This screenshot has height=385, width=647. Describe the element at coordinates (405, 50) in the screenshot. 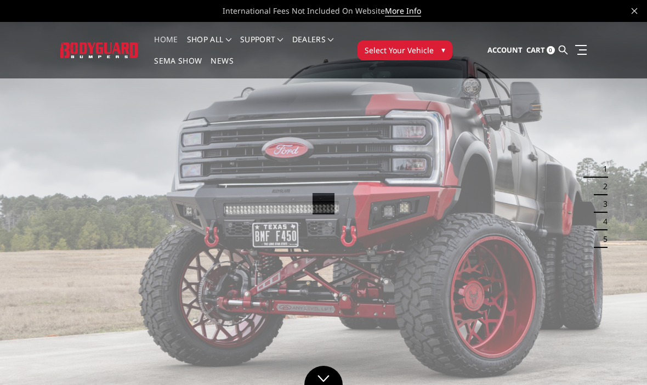

I see `button: Select Your Vehicle` at that location.